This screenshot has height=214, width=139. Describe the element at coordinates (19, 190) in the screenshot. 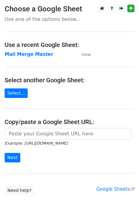

I see `a: Need help?` at that location.